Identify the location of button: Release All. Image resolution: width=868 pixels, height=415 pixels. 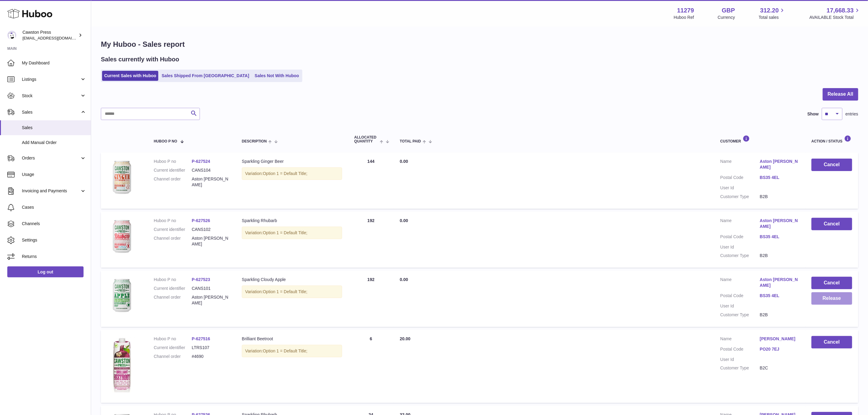
(840, 94).